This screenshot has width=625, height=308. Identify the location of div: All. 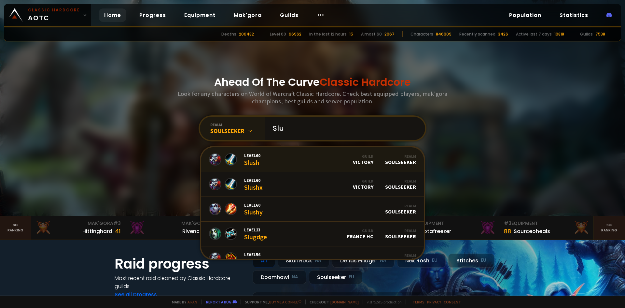
(264, 260).